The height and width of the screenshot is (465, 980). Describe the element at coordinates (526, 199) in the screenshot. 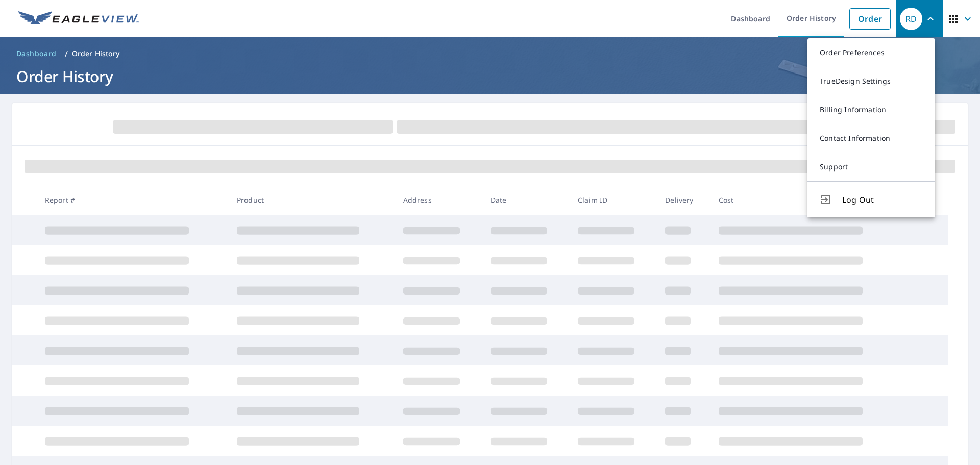

I see `th: Date` at that location.